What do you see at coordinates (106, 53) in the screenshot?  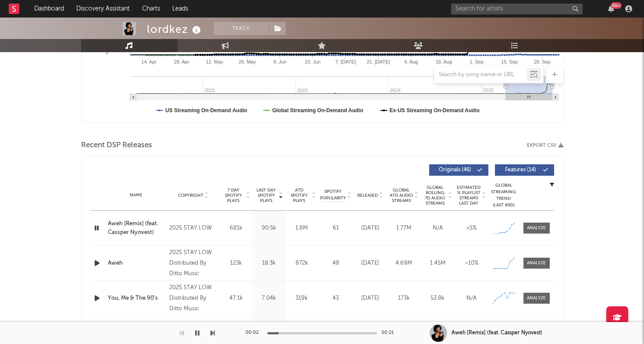 I see `text: 0` at bounding box center [106, 53].